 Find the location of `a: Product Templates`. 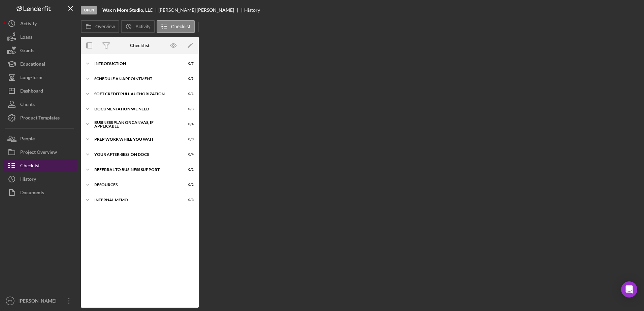

a: Product Templates is located at coordinates (40, 118).